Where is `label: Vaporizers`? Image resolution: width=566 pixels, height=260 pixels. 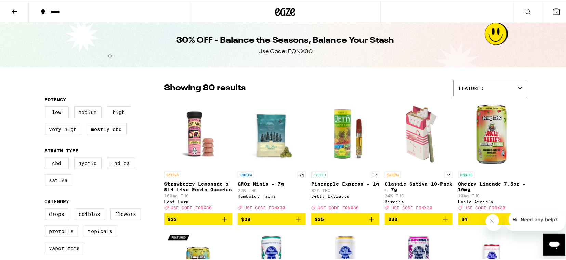 label: Vaporizers is located at coordinates (65, 247).